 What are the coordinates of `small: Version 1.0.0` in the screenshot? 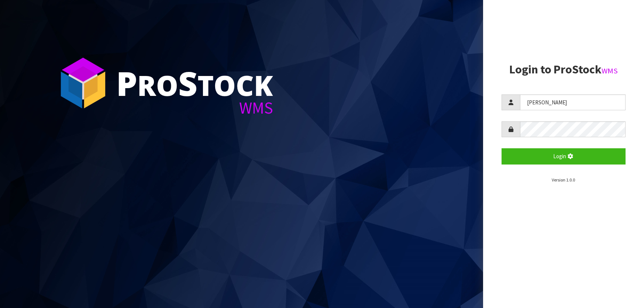 It's located at (563, 179).